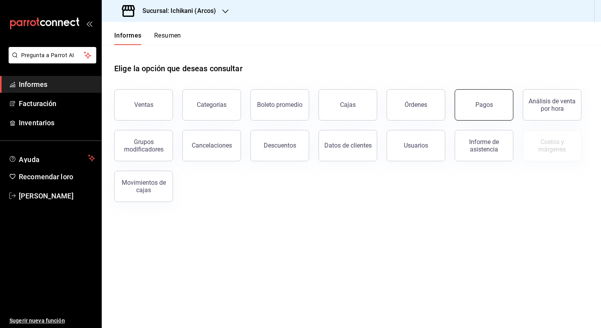 Image resolution: width=601 pixels, height=328 pixels. What do you see at coordinates (552, 105) in the screenshot?
I see `font: Análisis de venta por hora` at bounding box center [552, 105].